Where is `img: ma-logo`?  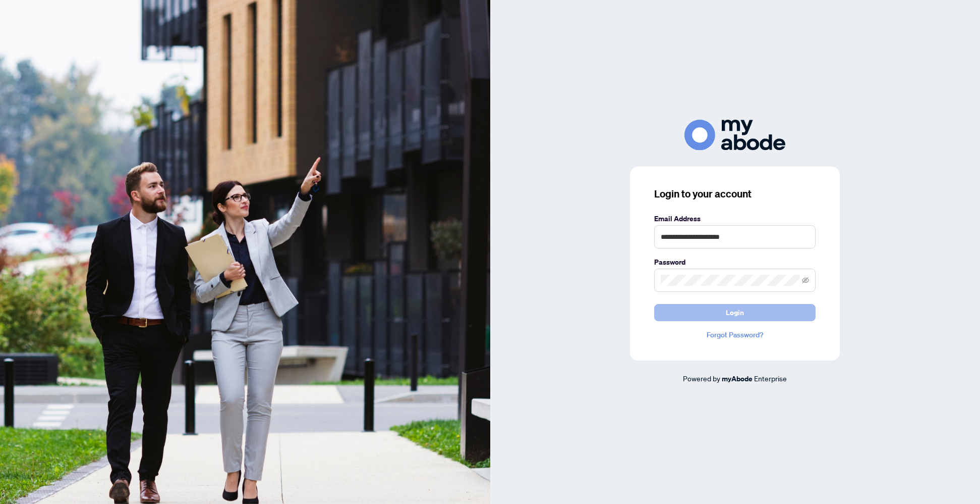 img: ma-logo is located at coordinates (735, 135).